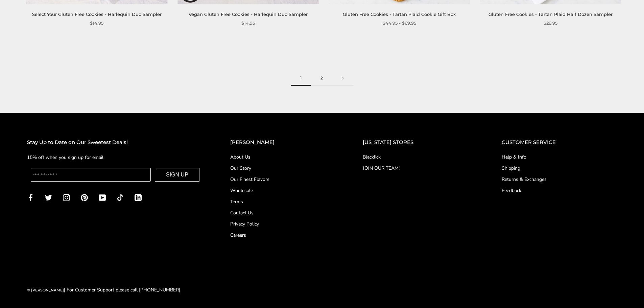 This screenshot has height=308, width=644. What do you see at coordinates (177, 175) in the screenshot?
I see `button: SIGN UP` at bounding box center [177, 175].